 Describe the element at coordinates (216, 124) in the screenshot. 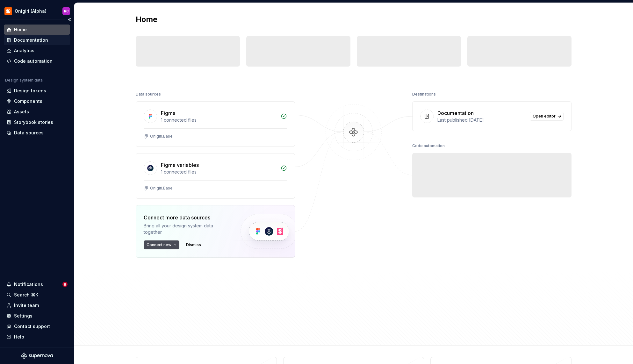

I see `a: Figma1 connected filesOnigiri.Base` at that location.